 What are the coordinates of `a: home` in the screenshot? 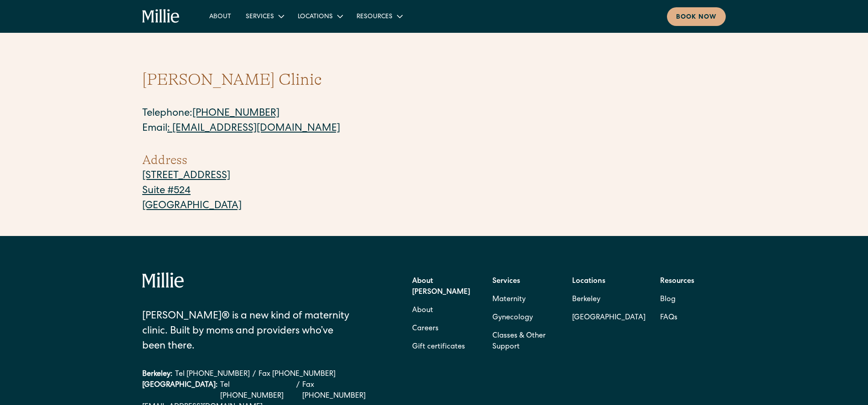 It's located at (161, 16).